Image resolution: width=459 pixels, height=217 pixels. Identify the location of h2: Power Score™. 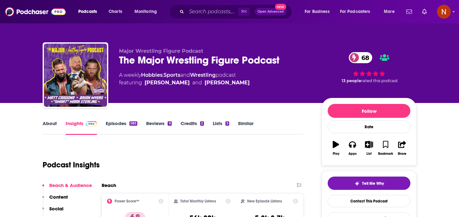
(127, 201).